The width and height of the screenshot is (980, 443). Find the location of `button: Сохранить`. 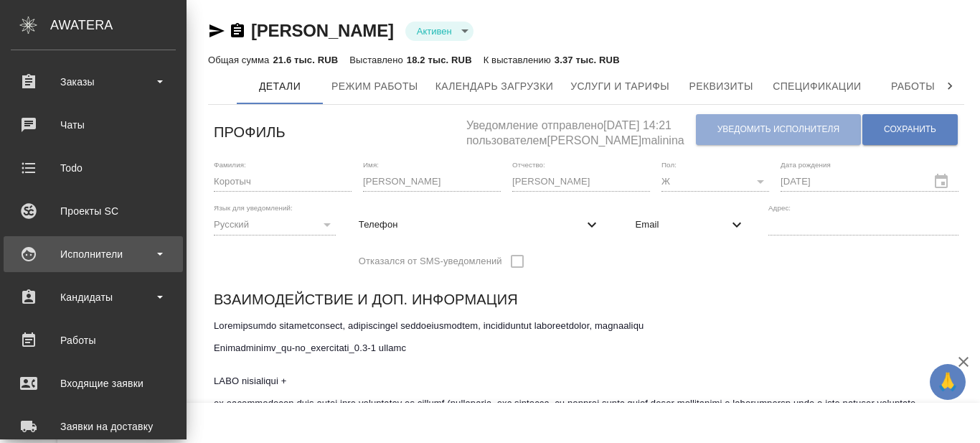

button: Сохранить is located at coordinates (909, 129).